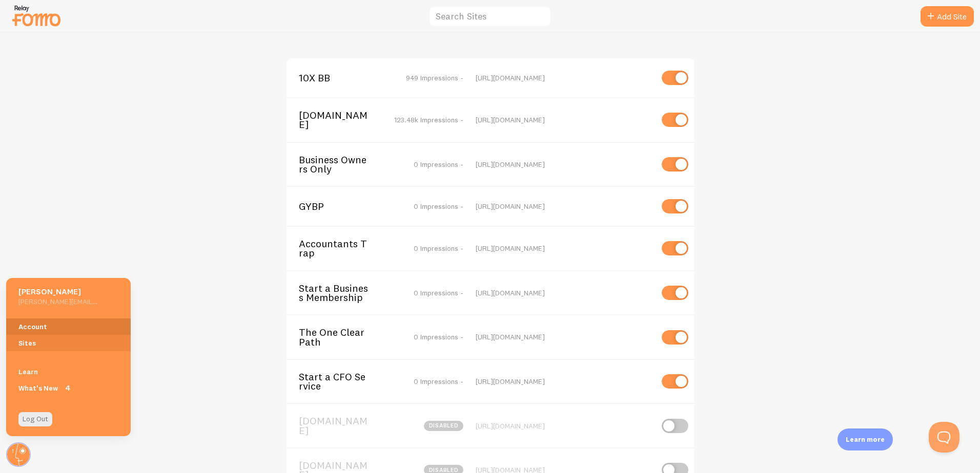  What do you see at coordinates (68, 388) in the screenshot?
I see `a: What's New` at bounding box center [68, 388].